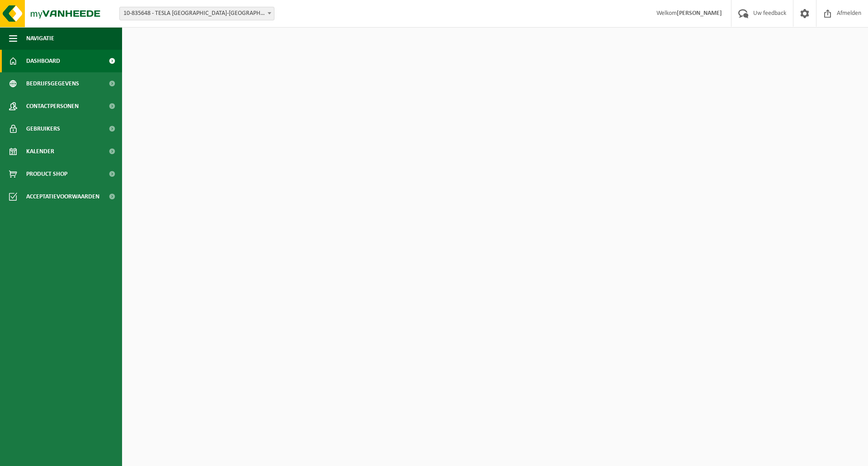 The image size is (868, 466). What do you see at coordinates (40, 38) in the screenshot?
I see `span: Navigatie` at bounding box center [40, 38].